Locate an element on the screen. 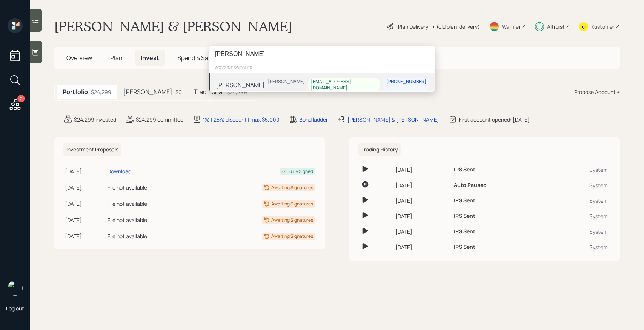 The height and width of the screenshot is (330, 644). div: account switcher is located at coordinates (322, 68).